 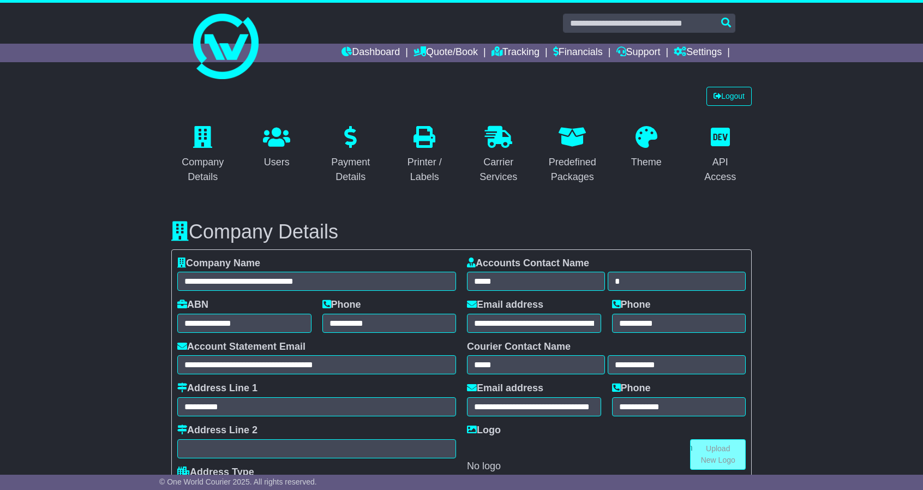 What do you see at coordinates (217, 388) in the screenshot?
I see `label: Address Line 1` at bounding box center [217, 388].